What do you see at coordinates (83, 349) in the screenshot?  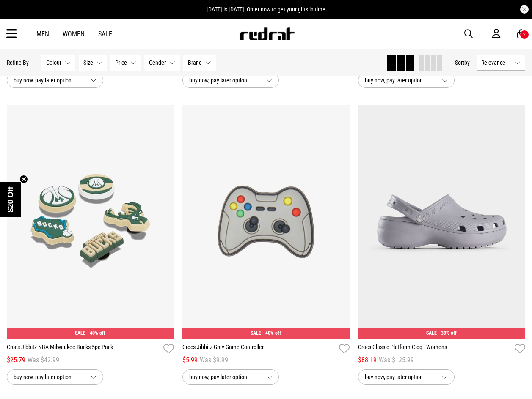 I see `a: Crocs Jibbitz NBA Milwaukee Bucks 5pc Pack` at bounding box center [83, 349].